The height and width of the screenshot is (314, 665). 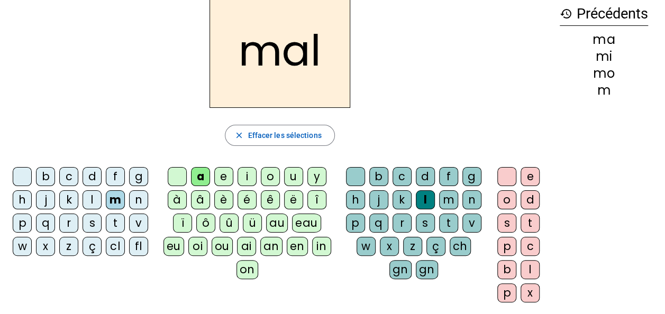 I want to click on div: cl, so click(x=115, y=247).